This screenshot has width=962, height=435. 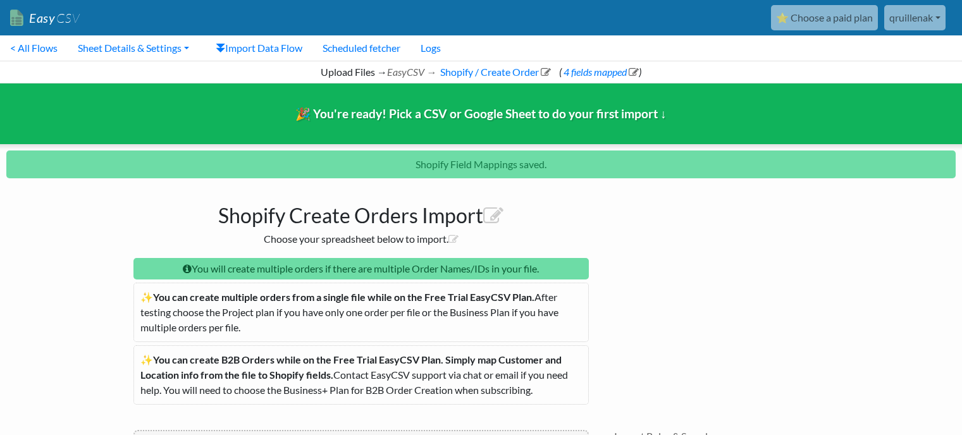 What do you see at coordinates (259, 48) in the screenshot?
I see `a: Import Data Flow` at bounding box center [259, 48].